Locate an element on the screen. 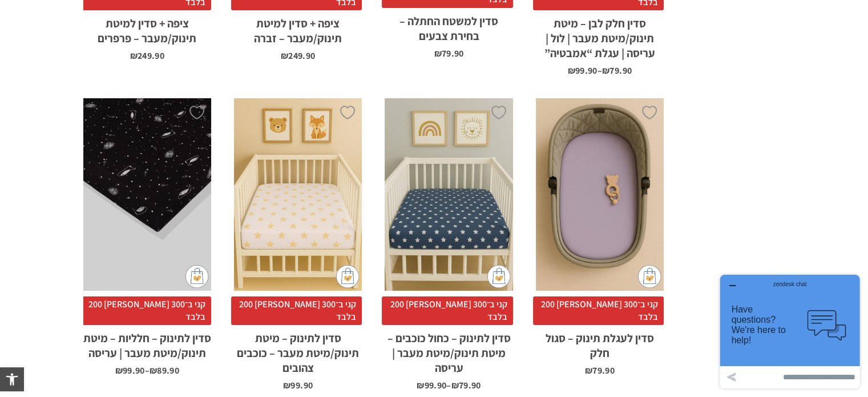 This screenshot has height=397, width=868. h2: סדין חלק לבן – מיטת תינוק/מיטת מעבר | לול | עריסה | עגלת “אמבטיה” is located at coordinates (600, 35).